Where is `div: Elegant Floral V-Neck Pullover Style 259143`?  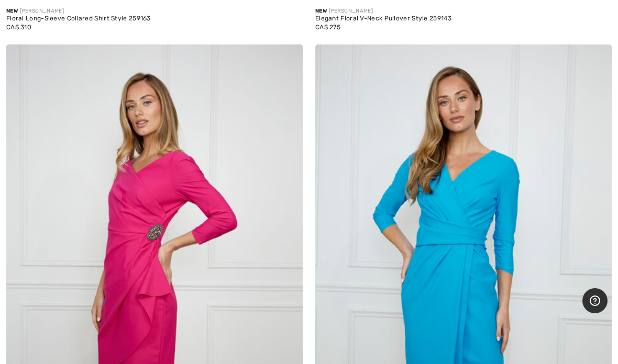 div: Elegant Floral V-Neck Pullover Style 259143 is located at coordinates (463, 19).